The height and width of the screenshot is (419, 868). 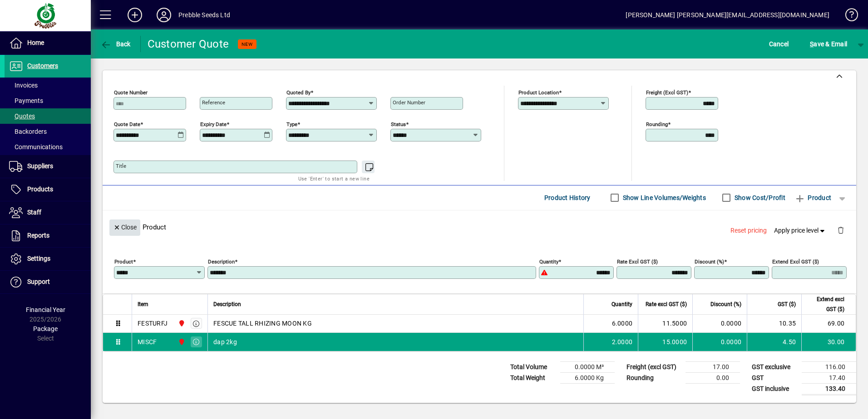 What do you see at coordinates (774, 342) in the screenshot?
I see `td: 4.50` at bounding box center [774, 342].